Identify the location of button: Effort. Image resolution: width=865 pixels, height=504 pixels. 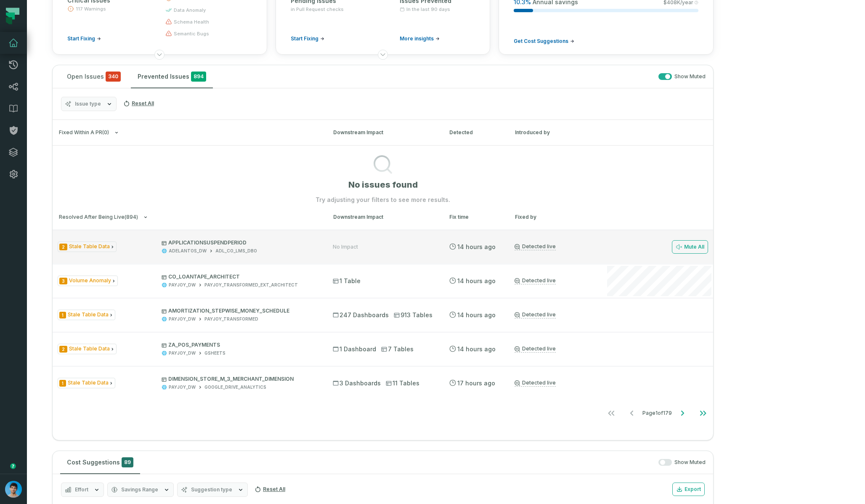
(82, 489).